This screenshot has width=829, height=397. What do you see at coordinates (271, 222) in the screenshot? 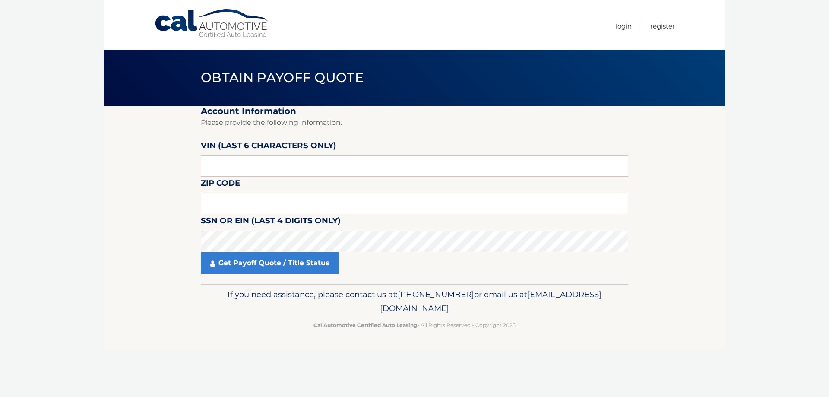
I see `label: SSN or EIN (last 4 digits only)` at bounding box center [271, 222].